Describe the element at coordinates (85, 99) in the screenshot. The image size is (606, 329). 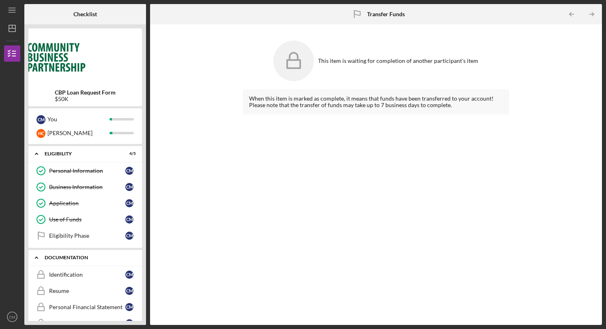
I see `div: $50K` at that location.